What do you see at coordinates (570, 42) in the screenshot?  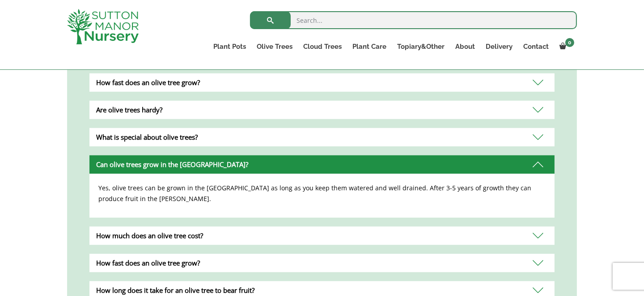 I see `span: 0` at bounding box center [570, 42].